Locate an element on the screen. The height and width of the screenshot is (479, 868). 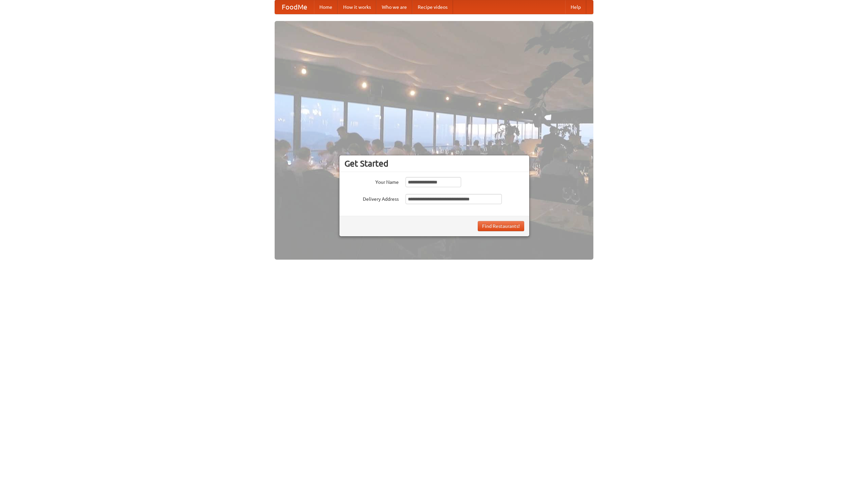
a: Who we are is located at coordinates (394, 7).